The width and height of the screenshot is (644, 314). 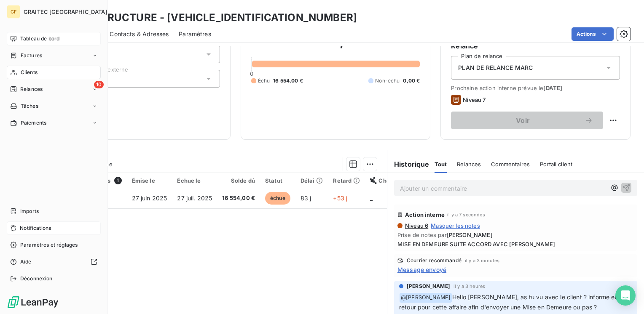 What do you see at coordinates (33, 123) in the screenshot?
I see `span: Paiements` at bounding box center [33, 123].